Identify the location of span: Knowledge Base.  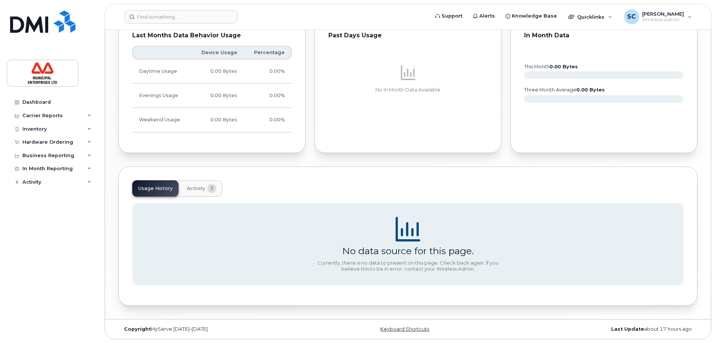
(534, 16).